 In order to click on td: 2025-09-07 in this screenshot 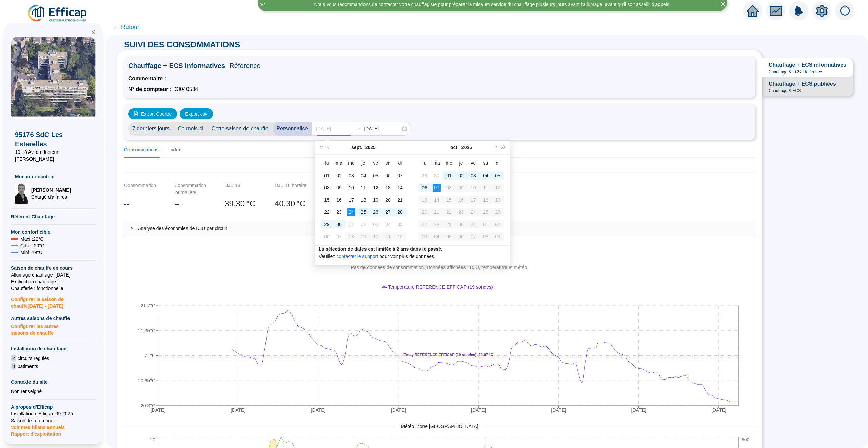, I will do `click(400, 176)`.